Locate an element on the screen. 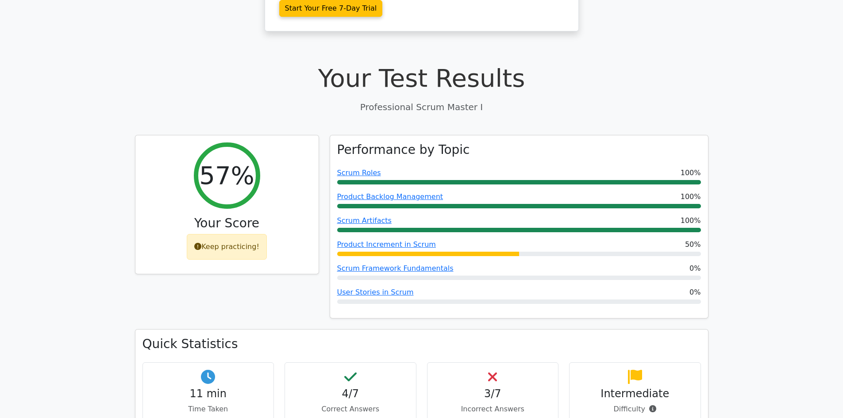  p: Incorrect Answers is located at coordinates (493, 409).